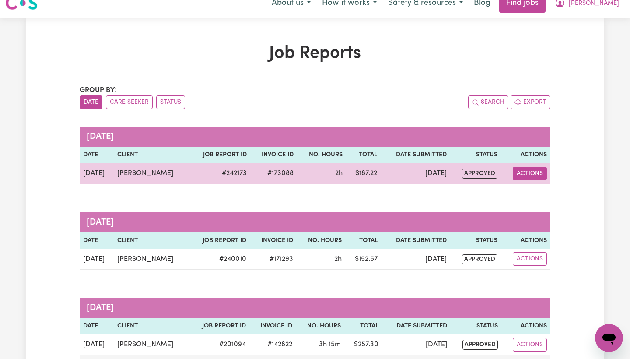 This screenshot has width=630, height=359. What do you see at coordinates (219, 174) in the screenshot?
I see `td: # 242173` at bounding box center [219, 174].